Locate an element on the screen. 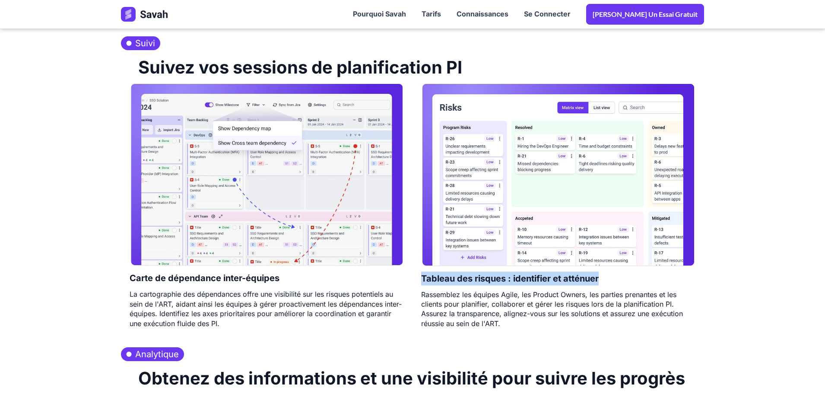 Image resolution: width=825 pixels, height=394 pixels. font: Obtenez des informations et une visibilité pour suivre les progrès is located at coordinates (412, 378).